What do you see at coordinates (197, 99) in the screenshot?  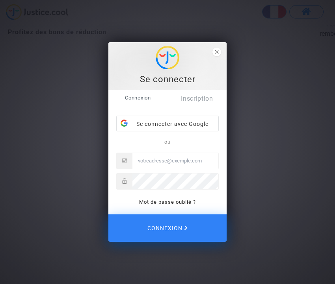 I see `a: Inscription` at bounding box center [197, 99].